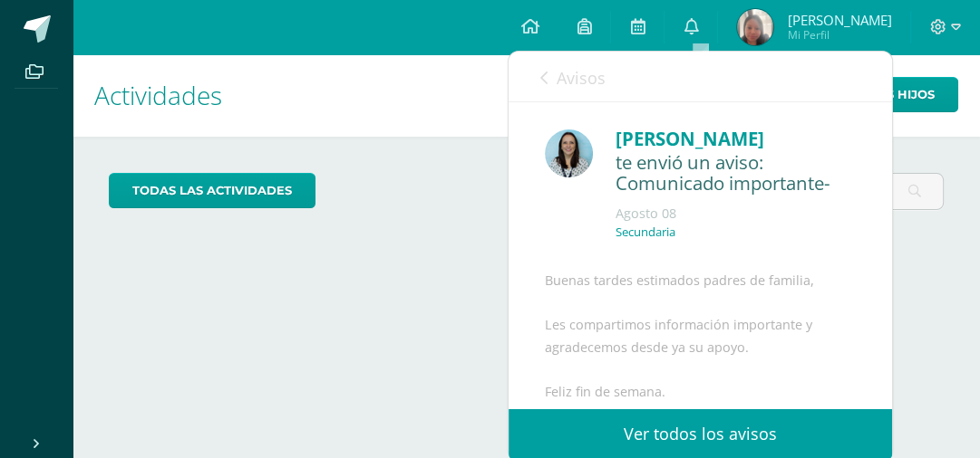 The image size is (980, 458). I want to click on img: aed16db0a88ebd6752f21681ad1200a1.png, so click(569, 153).